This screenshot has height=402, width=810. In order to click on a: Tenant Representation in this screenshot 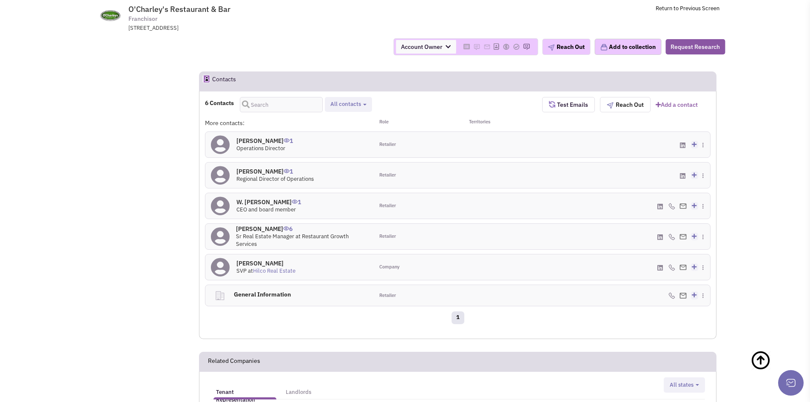, I will do `click(245, 389)`.